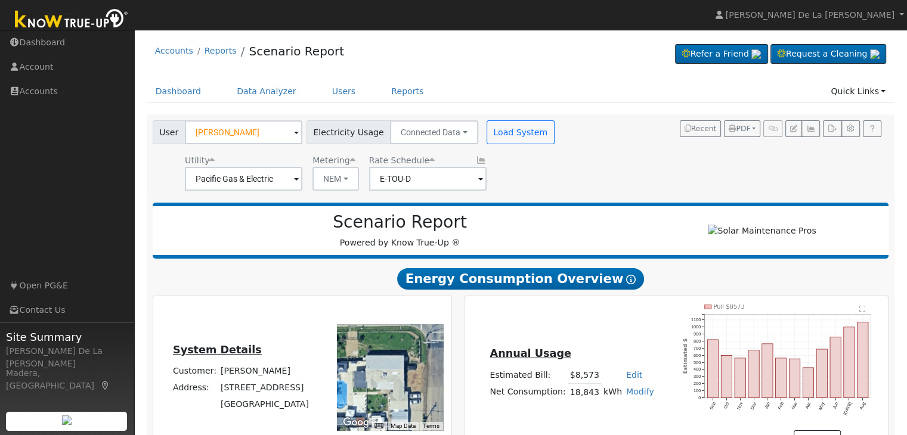 The image size is (907, 435). I want to click on button: Edit User, so click(794, 129).